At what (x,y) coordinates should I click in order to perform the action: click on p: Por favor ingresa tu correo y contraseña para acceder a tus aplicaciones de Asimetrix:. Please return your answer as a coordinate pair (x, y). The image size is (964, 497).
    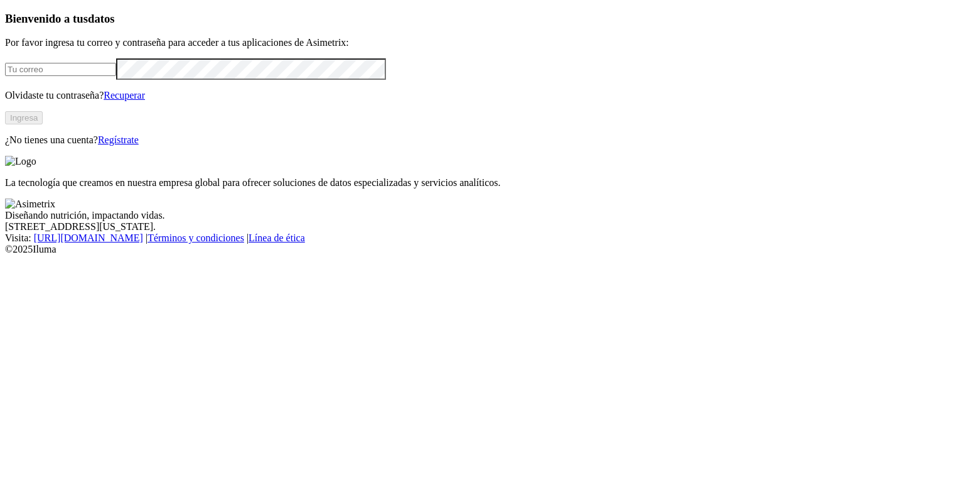
    Looking at the image, I should click on (482, 43).